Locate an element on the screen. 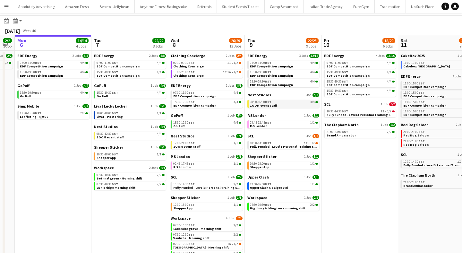 This screenshot has height=253, width=462. span: 16/16 is located at coordinates (390, 56).